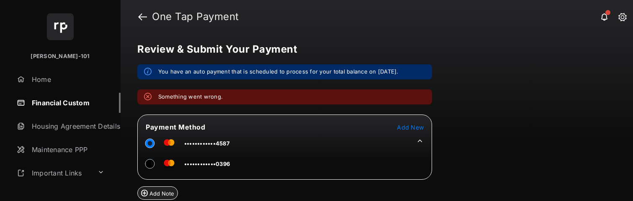 The width and height of the screenshot is (633, 201). What do you see at coordinates (207, 164) in the screenshot?
I see `span: ••••••••••••0396` at bounding box center [207, 164].